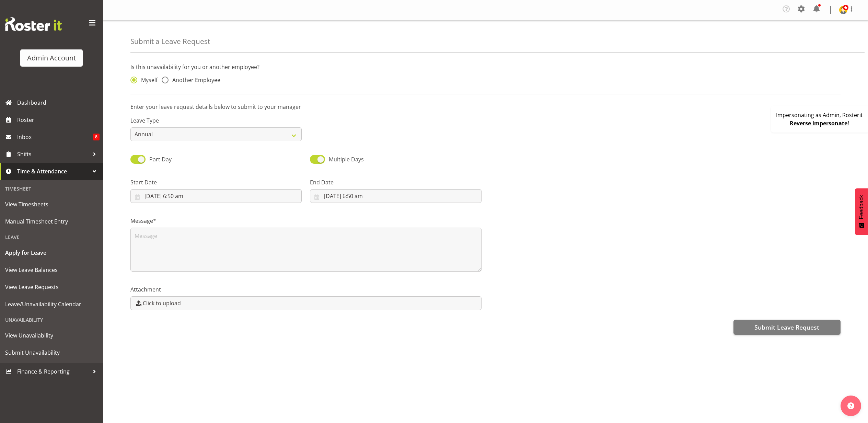 Image resolution: width=868 pixels, height=423 pixels. I want to click on span: Submit Unavailability, so click(51, 352).